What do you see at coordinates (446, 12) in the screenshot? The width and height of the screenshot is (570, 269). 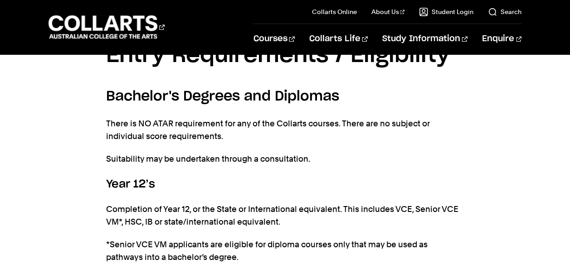 I see `a: Student Login` at bounding box center [446, 12].